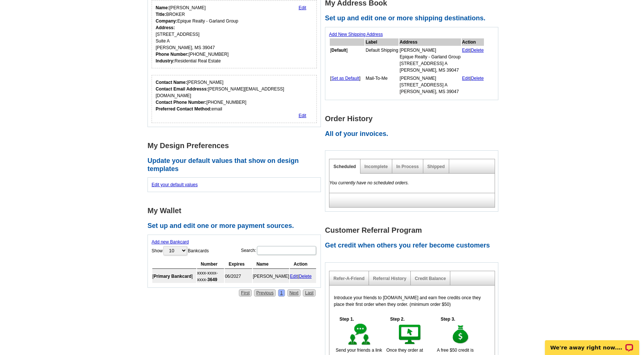 This screenshot has height=355, width=644. What do you see at coordinates (345, 78) in the screenshot?
I see `a: Set as Default` at bounding box center [345, 78].